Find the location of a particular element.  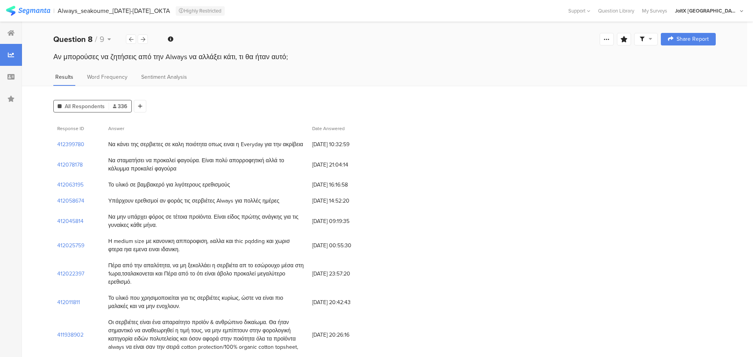

b: Question 8 is located at coordinates (73, 39).